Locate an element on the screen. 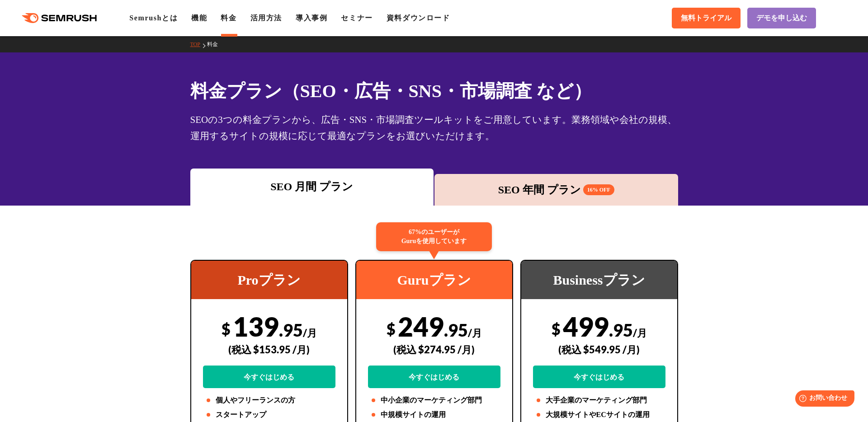 The width and height of the screenshot is (868, 422). div: Businessプラン is located at coordinates (599, 280).